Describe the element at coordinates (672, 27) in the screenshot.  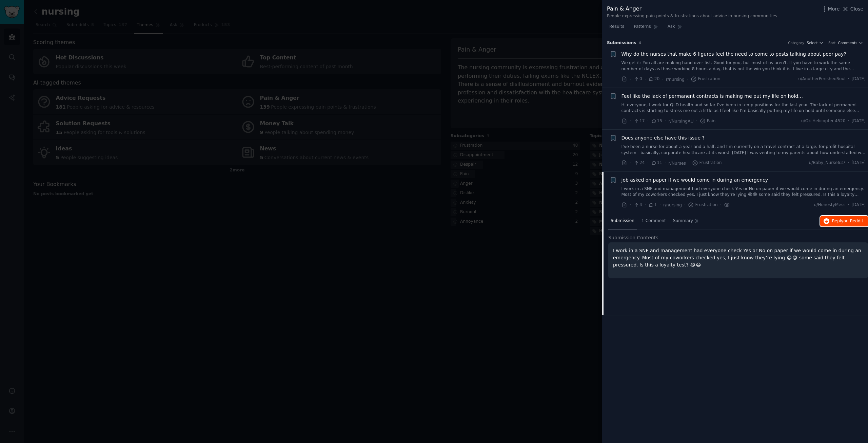
I see `span: Ask` at that location.